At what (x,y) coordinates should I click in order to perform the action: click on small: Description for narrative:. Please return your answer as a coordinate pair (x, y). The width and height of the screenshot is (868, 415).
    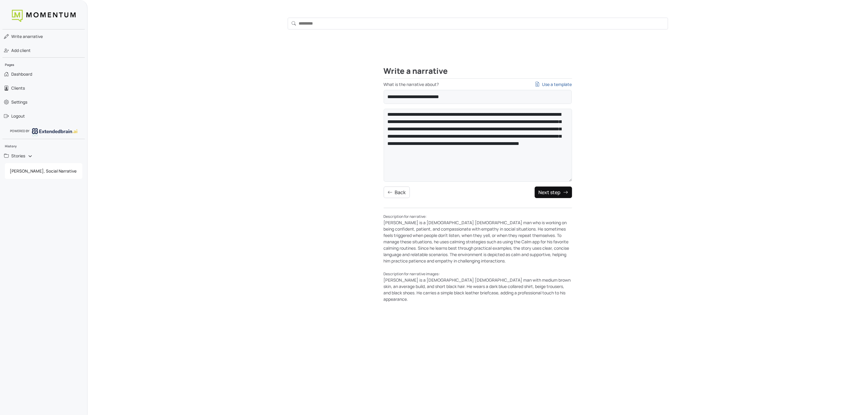
    Looking at the image, I should click on (405, 216).